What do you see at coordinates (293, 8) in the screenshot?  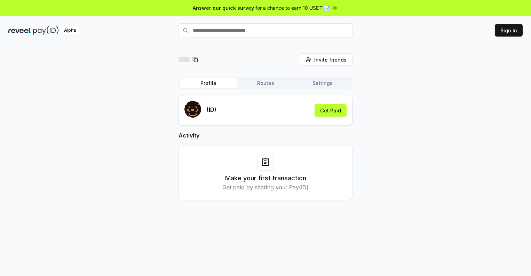 I see `span: for a chance to earn 10 USDT 📝` at bounding box center [293, 8].